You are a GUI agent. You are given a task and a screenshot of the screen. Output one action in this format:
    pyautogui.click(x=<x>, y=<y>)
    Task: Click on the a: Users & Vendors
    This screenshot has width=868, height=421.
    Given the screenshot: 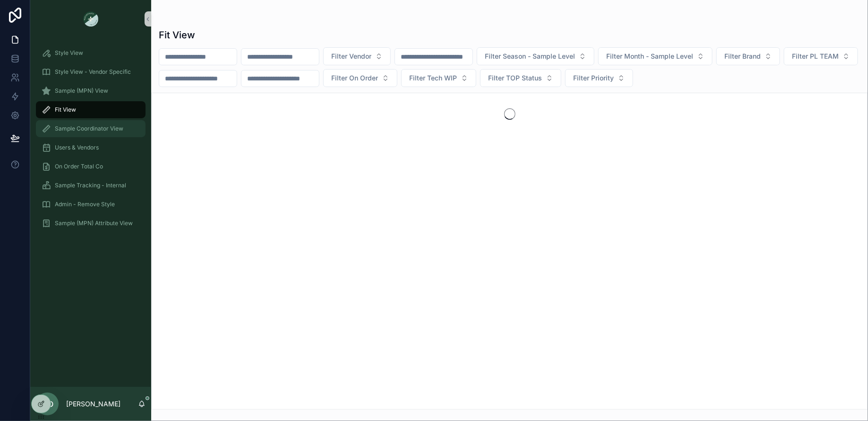 What is the action you would take?
    pyautogui.click(x=91, y=147)
    